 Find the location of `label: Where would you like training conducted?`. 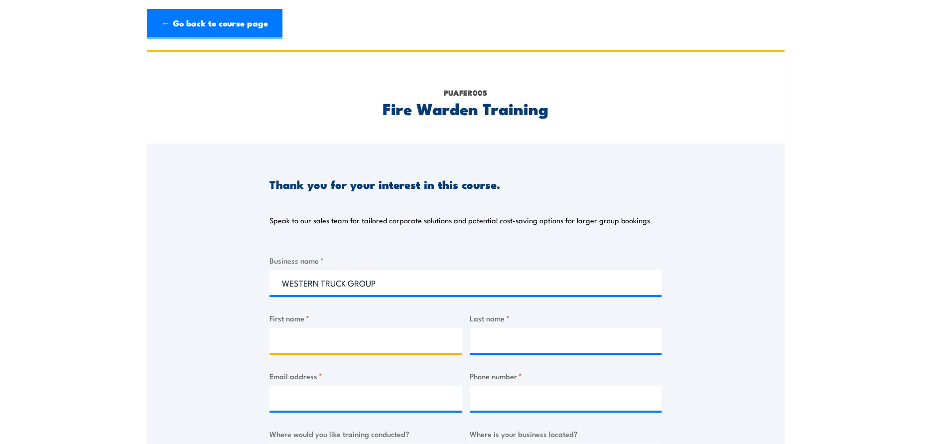

label: Where would you like training conducted? is located at coordinates (366, 433).